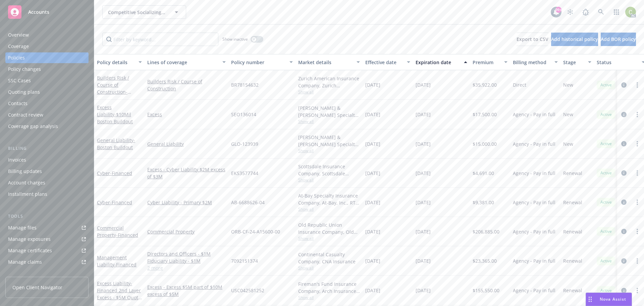 This screenshot has width=644, height=306. What do you see at coordinates (532, 62) in the screenshot?
I see `div: Billing method` at bounding box center [532, 62].